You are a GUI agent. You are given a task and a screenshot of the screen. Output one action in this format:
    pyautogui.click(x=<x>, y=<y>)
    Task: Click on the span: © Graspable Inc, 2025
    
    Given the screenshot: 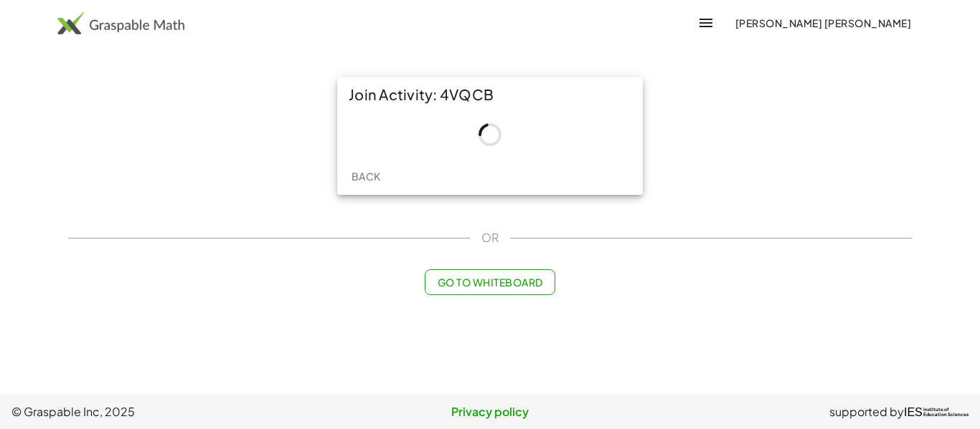 What is the action you would take?
    pyautogui.click(x=171, y=412)
    